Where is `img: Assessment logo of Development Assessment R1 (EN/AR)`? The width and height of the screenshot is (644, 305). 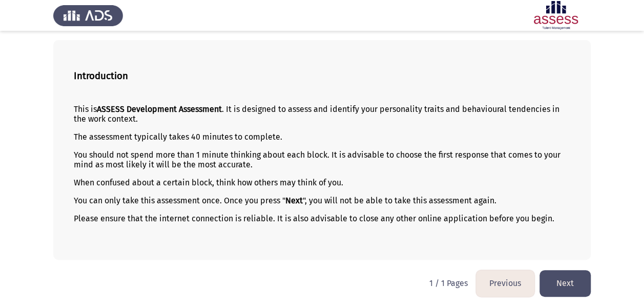 img: Assessment logo of Development Assessment R1 (EN/AR) is located at coordinates (556, 15).